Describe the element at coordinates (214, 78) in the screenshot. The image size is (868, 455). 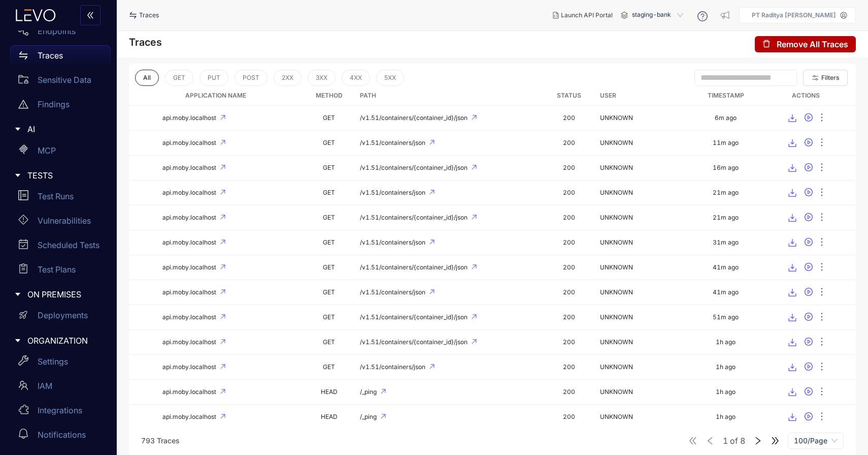
I see `span: PUT` at that location.